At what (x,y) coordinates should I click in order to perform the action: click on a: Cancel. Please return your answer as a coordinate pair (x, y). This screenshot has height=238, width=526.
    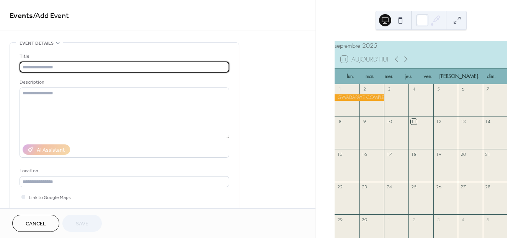
    Looking at the image, I should click on (36, 223).